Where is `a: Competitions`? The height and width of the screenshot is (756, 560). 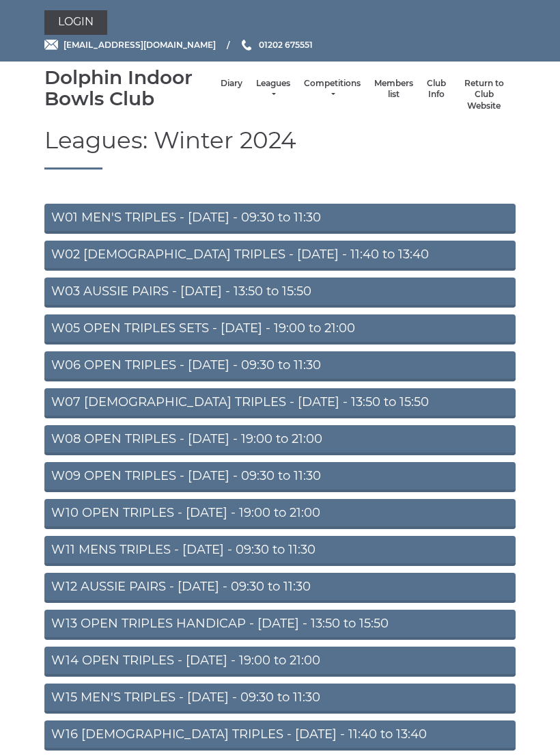 a: Competitions is located at coordinates (332, 89).